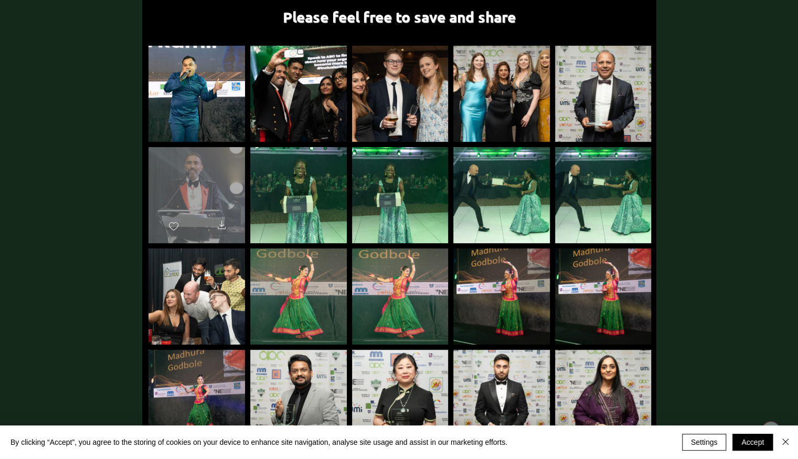 This screenshot has width=798, height=459. Describe the element at coordinates (752, 442) in the screenshot. I see `button: Accept` at that location.